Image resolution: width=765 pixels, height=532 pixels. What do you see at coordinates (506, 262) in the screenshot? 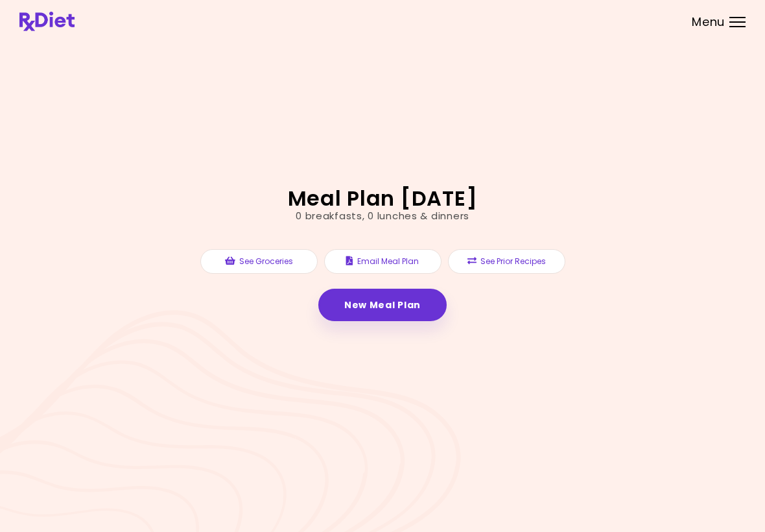
I see `button: See Prior Recipes` at bounding box center [506, 262].